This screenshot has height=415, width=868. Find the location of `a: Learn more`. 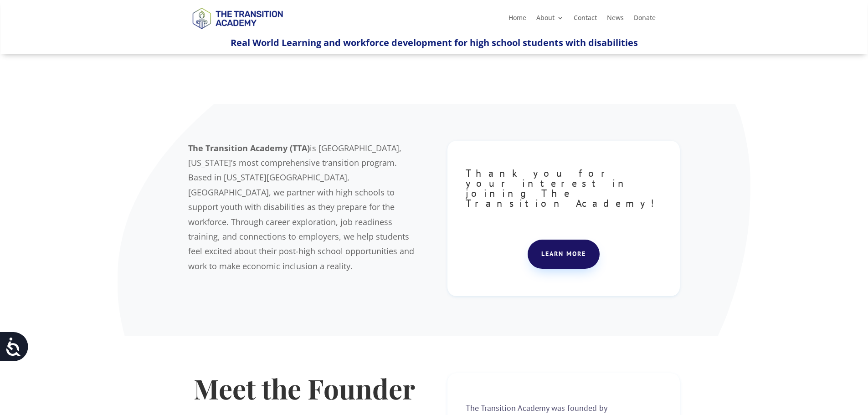

a: Learn more is located at coordinates (564, 254).